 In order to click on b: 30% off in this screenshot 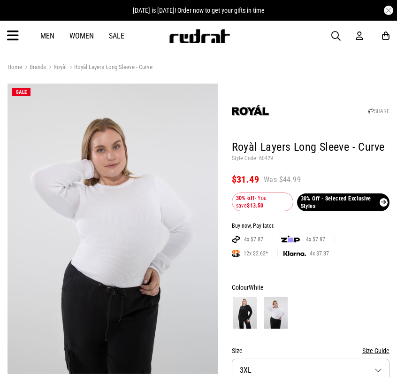, I will do `click(245, 198)`.